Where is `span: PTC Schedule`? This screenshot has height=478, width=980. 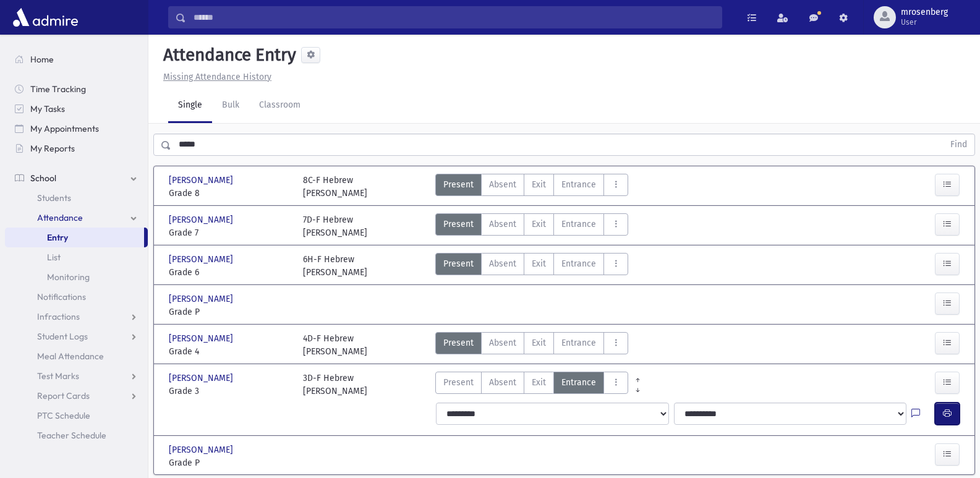 span: PTC Schedule is located at coordinates (63, 416).